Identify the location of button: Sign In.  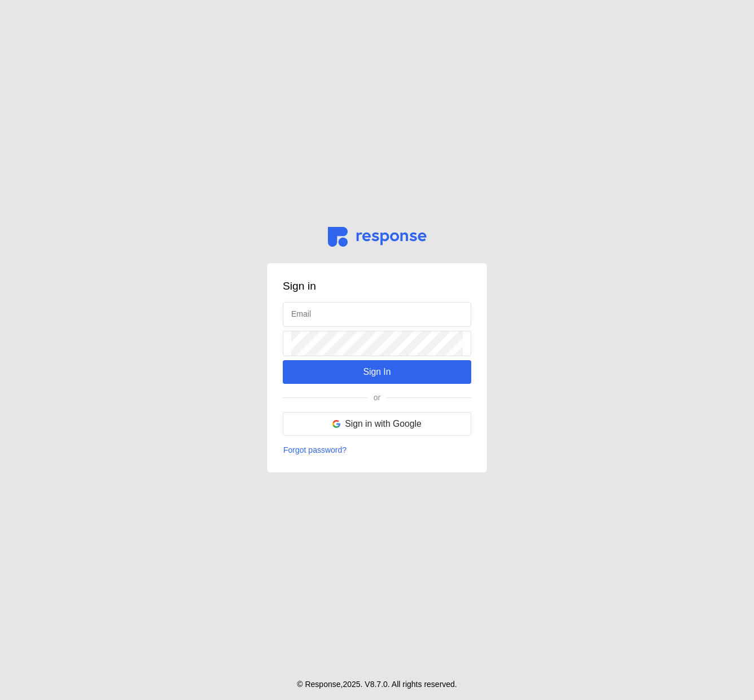
(377, 372).